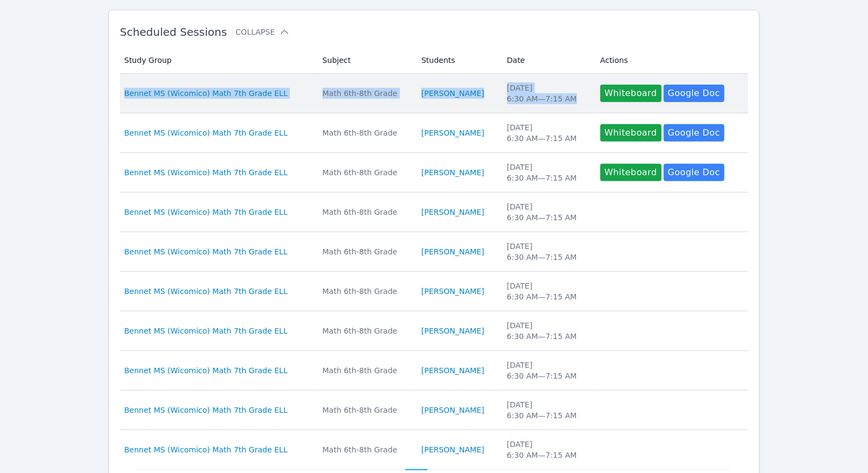 This screenshot has width=868, height=473. Describe the element at coordinates (458, 60) in the screenshot. I see `th: Students` at that location.